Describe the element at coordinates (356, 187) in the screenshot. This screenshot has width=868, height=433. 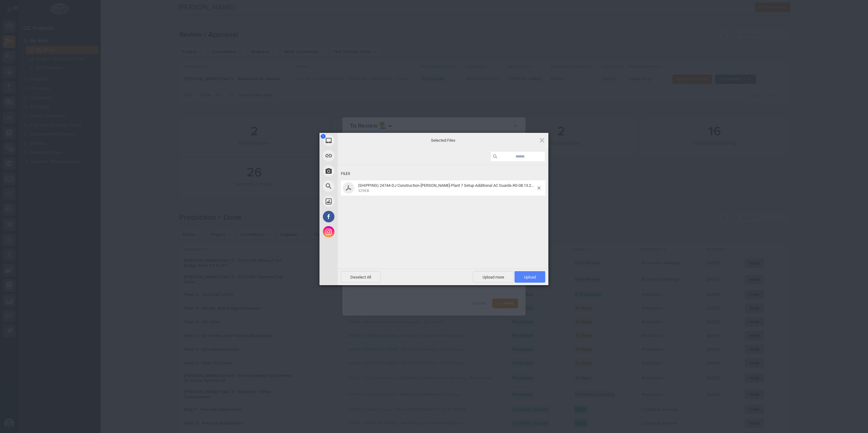
I see `div: Web Search` at that location.